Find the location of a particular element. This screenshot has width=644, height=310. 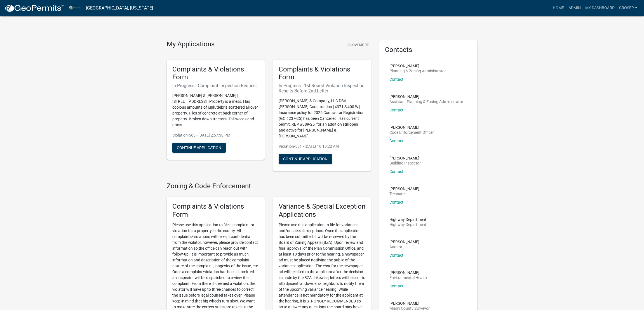

p: Auditor is located at coordinates (404, 247).